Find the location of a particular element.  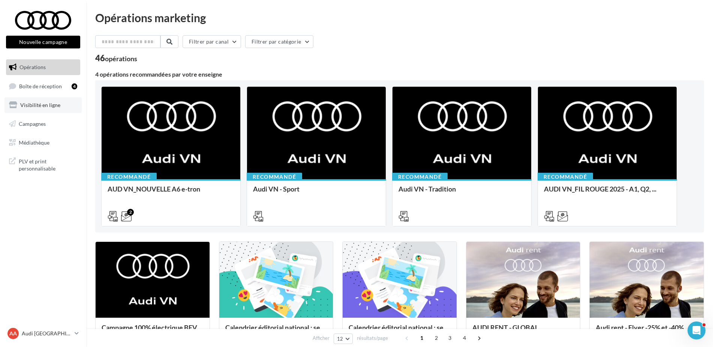

a: Visibilité en ligne is located at coordinates (43, 105).